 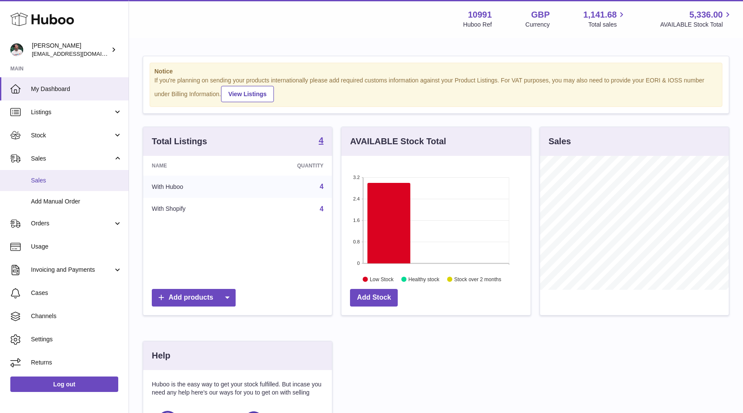 What do you see at coordinates (374, 298) in the screenshot?
I see `a: Add Stock` at bounding box center [374, 298].